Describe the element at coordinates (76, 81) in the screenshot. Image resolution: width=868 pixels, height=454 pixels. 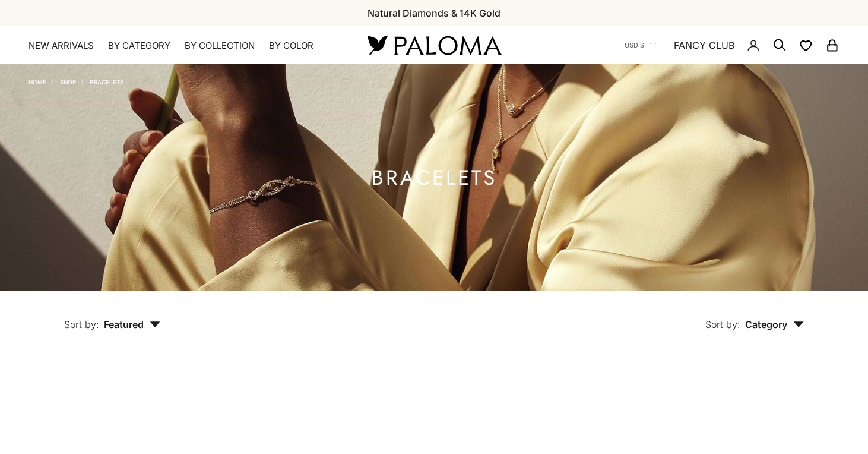
I see `nav: Breadcrumb` at that location.